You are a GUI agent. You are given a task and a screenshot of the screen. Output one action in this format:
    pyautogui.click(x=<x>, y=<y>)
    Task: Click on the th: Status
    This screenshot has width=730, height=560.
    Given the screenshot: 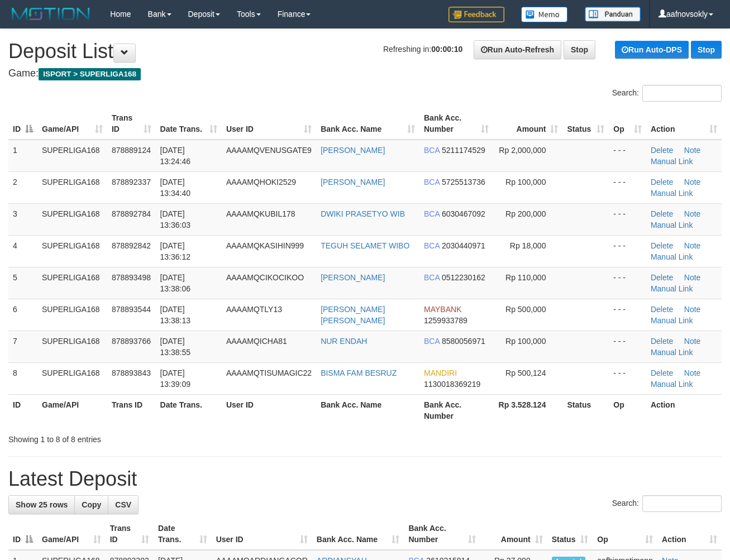 What is the action you would take?
    pyautogui.click(x=586, y=409)
    